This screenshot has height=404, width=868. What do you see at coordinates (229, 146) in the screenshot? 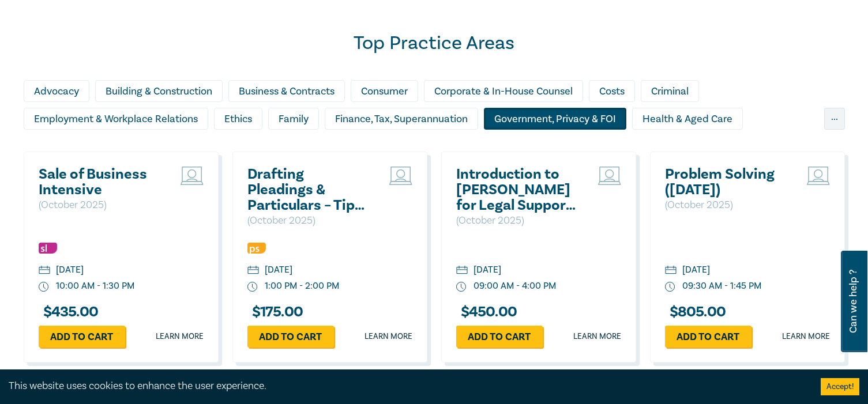
I see `div: Intellectual Property` at bounding box center [229, 146].